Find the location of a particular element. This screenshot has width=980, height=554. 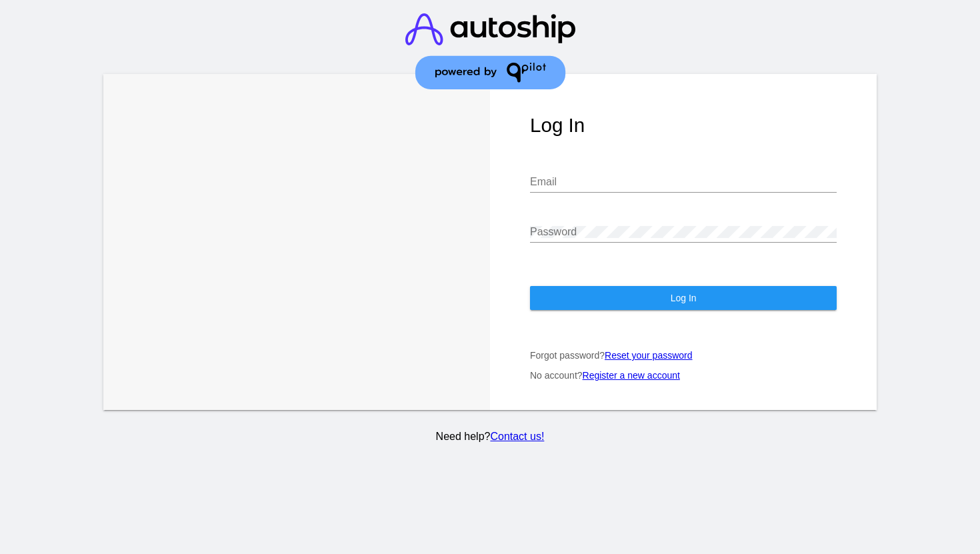

a: Reset your password is located at coordinates (649, 355).